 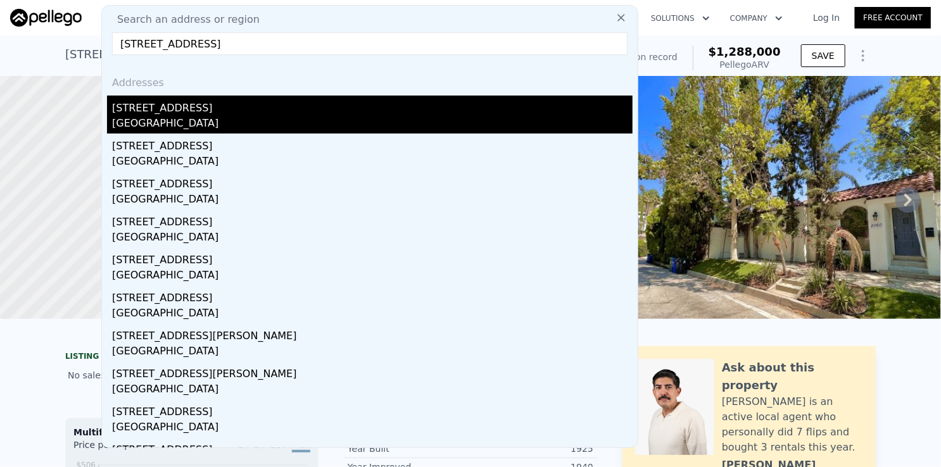 I want to click on input: Enter an address, city, region, neighborhood or zip code, so click(x=370, y=44).